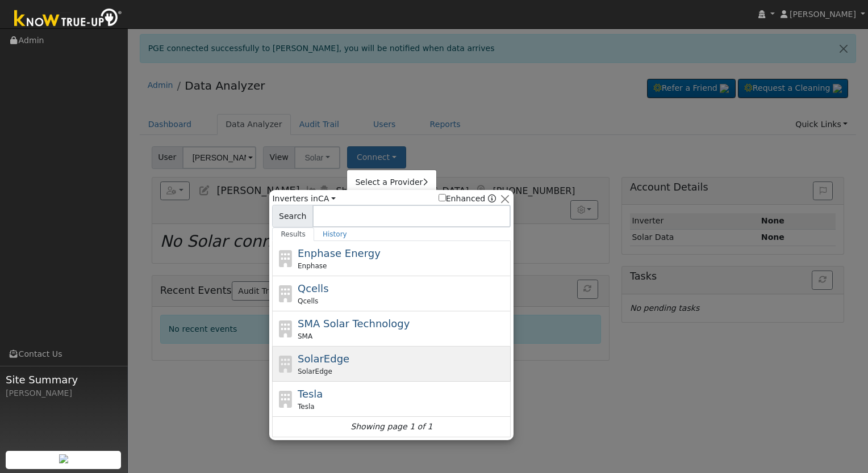 The height and width of the screenshot is (473, 868). I want to click on span: Show enhanced providers, so click(467, 199).